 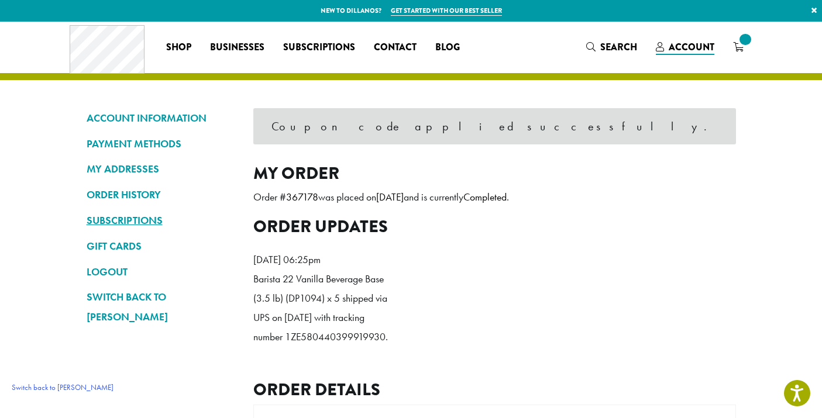 I want to click on p: Order # was placed on and is currently ., so click(x=494, y=197).